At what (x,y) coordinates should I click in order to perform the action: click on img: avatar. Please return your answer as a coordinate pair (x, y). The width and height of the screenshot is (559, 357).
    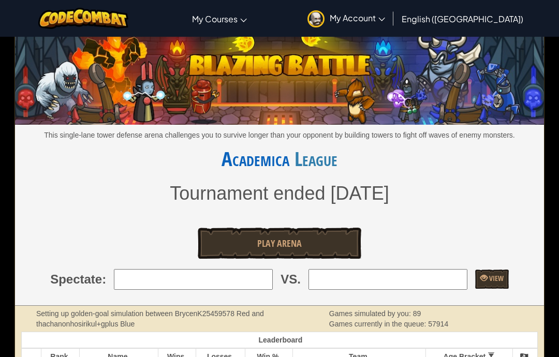
    Looking at the image, I should click on (316, 19).